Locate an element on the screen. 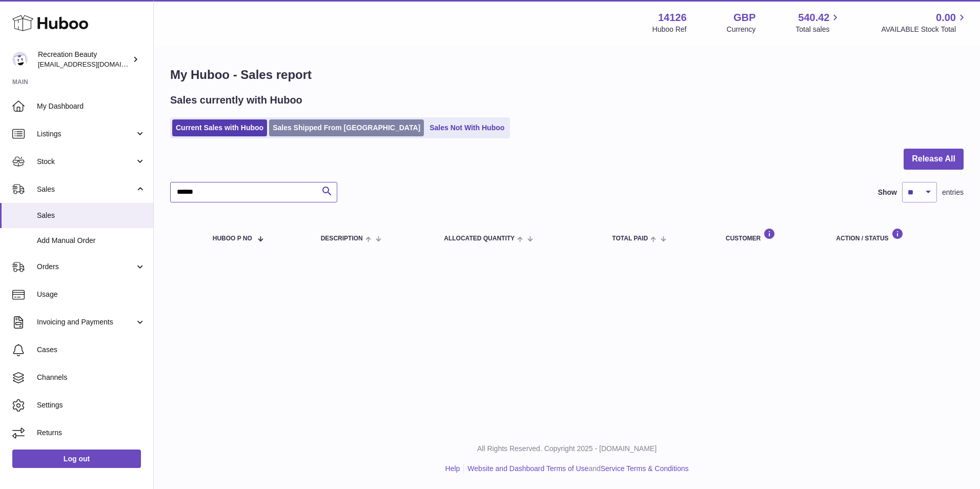 This screenshot has width=980, height=489. div: Huboo Ref is located at coordinates (669, 29).